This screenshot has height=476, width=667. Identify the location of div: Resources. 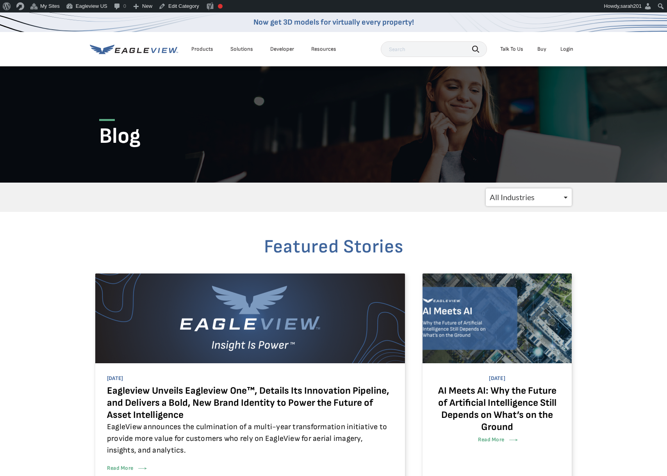
(324, 49).